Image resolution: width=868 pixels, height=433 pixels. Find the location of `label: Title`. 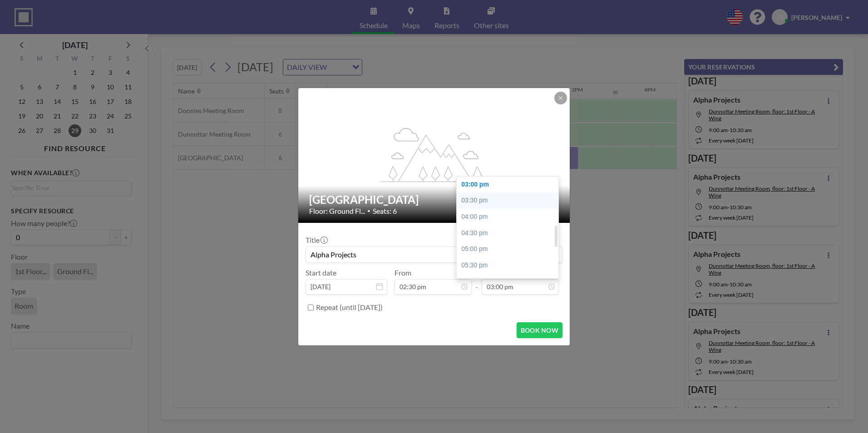

label: Title is located at coordinates (316, 240).